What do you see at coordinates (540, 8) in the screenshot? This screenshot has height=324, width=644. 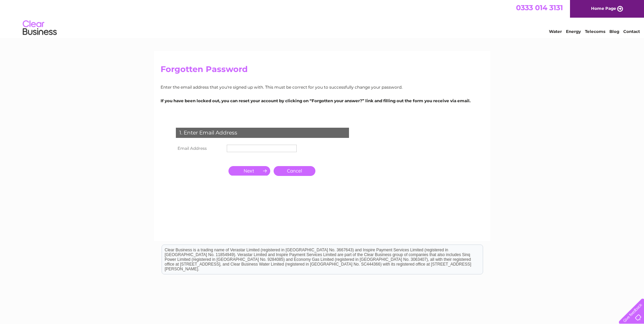 I see `span: 0333 014 3131` at bounding box center [540, 8].